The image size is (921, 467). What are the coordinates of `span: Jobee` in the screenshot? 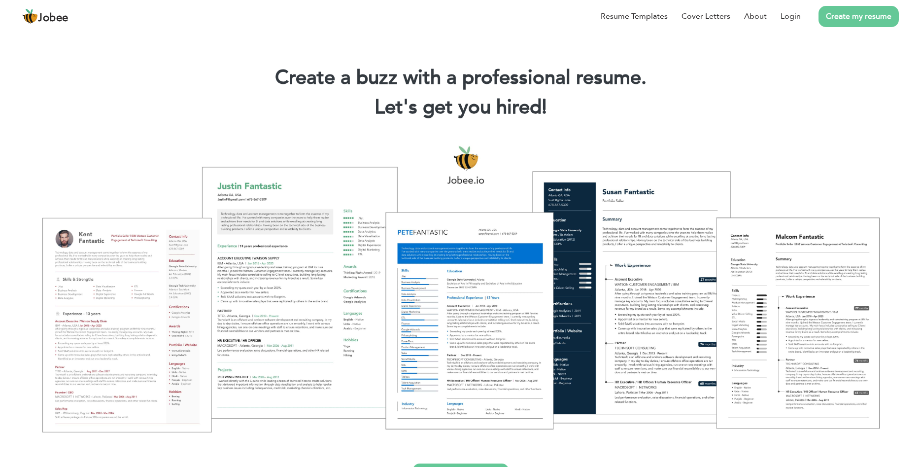 It's located at (53, 18).